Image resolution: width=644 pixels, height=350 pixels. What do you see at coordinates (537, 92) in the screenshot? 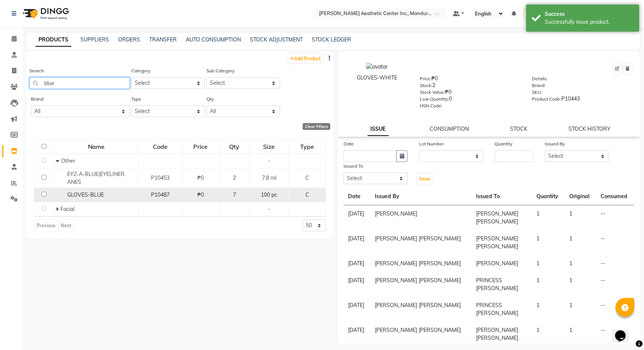
I see `label: SKU:` at bounding box center [537, 92].